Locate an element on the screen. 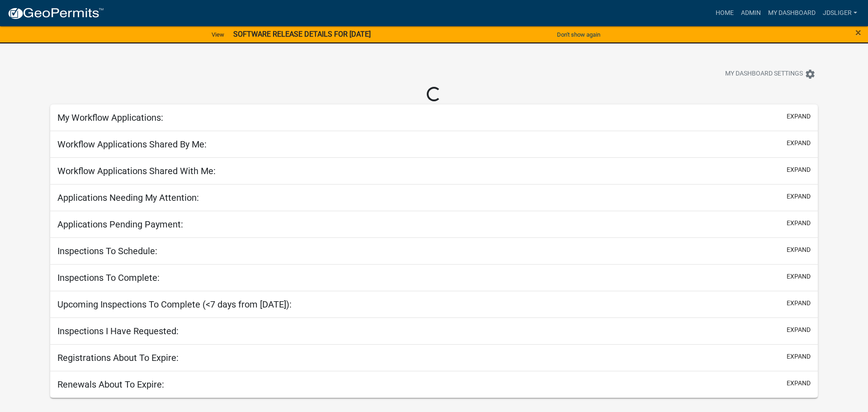 The width and height of the screenshot is (868, 412). h5: Applications Needing My Attention: is located at coordinates (128, 197).